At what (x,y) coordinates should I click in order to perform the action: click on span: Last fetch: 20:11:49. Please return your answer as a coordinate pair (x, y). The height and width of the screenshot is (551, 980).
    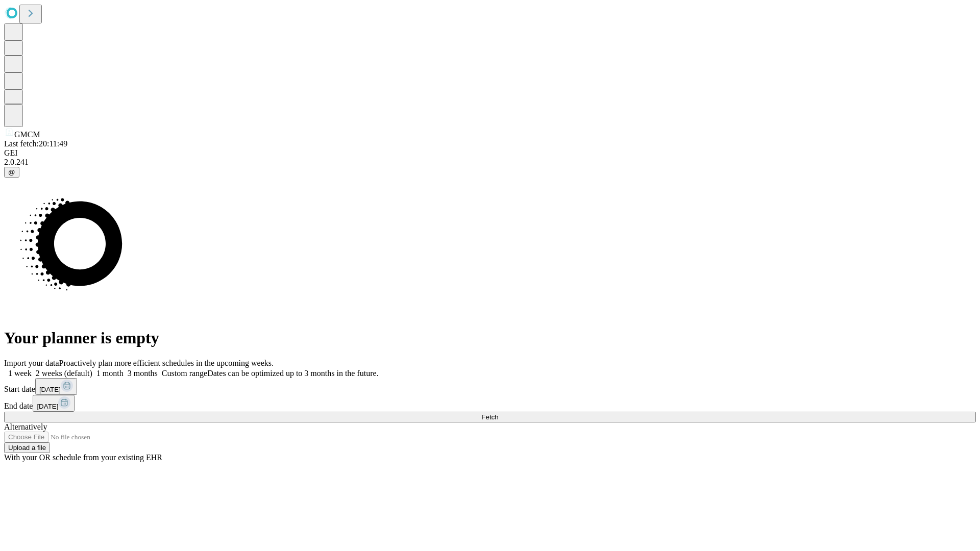
    Looking at the image, I should click on (36, 143).